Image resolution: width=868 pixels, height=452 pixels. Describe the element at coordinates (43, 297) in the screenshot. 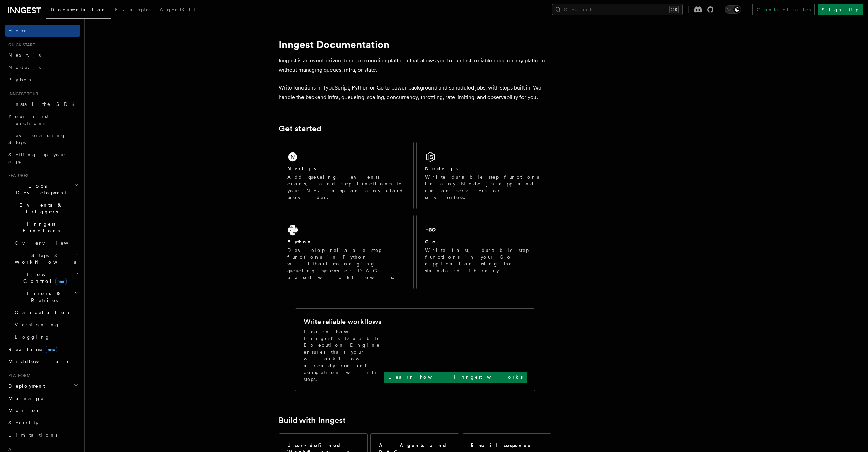

I see `span: Errors & Retries` at that location.